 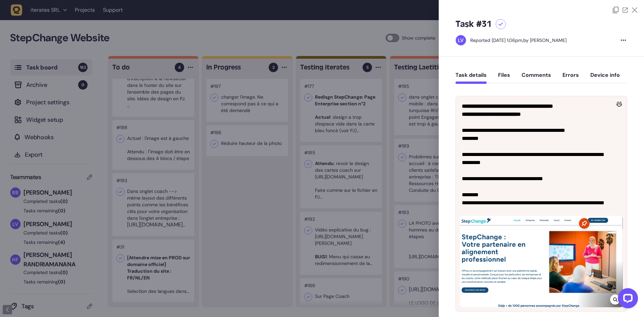 I want to click on button: Comments, so click(x=537, y=78).